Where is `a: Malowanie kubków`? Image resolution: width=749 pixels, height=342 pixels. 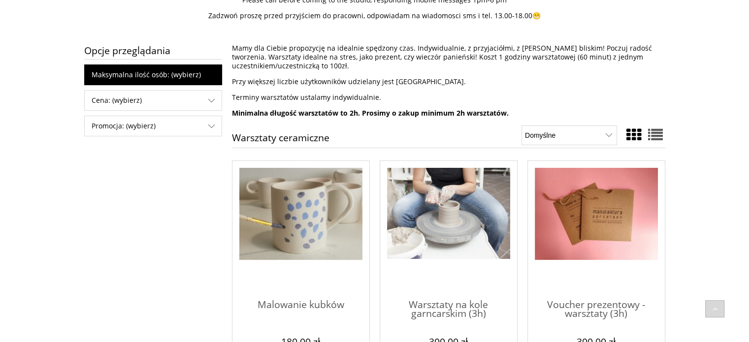 a: Malowanie kubków is located at coordinates (301, 310).